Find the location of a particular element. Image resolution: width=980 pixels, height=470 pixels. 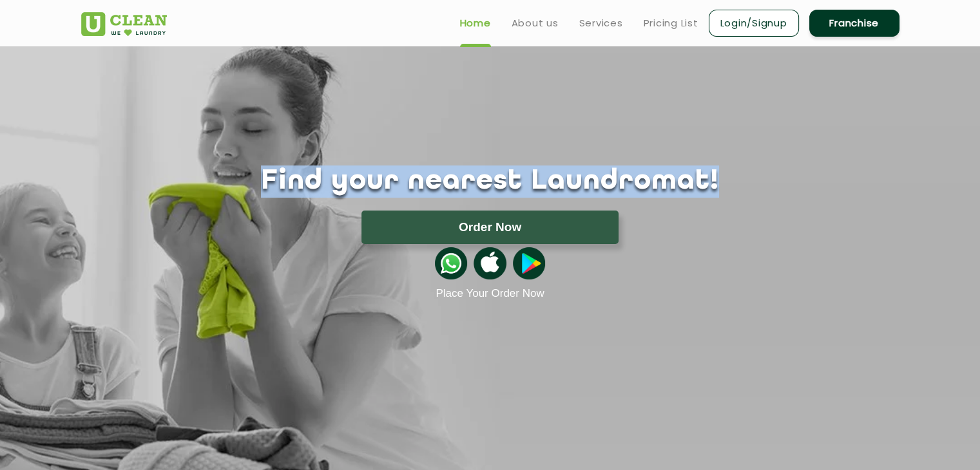

a: About us is located at coordinates (535, 24).